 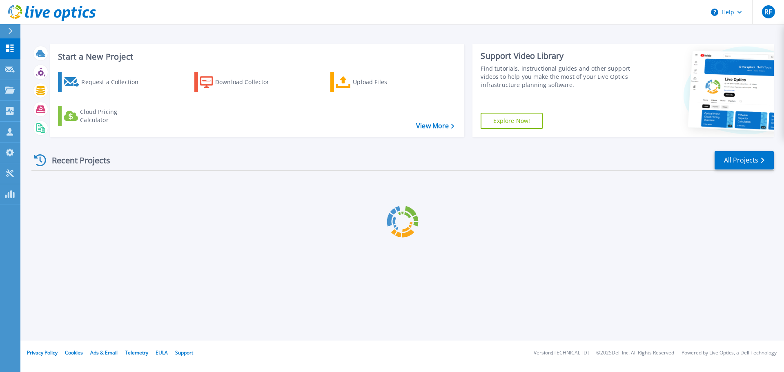 What do you see at coordinates (113, 116) in the screenshot?
I see `div: Cloud Pricing Calculator` at bounding box center [113, 116].